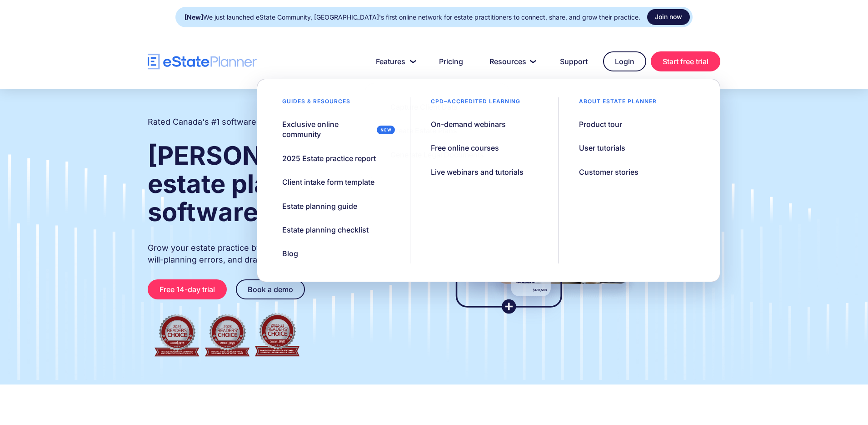 This screenshot has height=425, width=868. Describe the element at coordinates (328, 182) in the screenshot. I see `a: Client intake form template` at that location.